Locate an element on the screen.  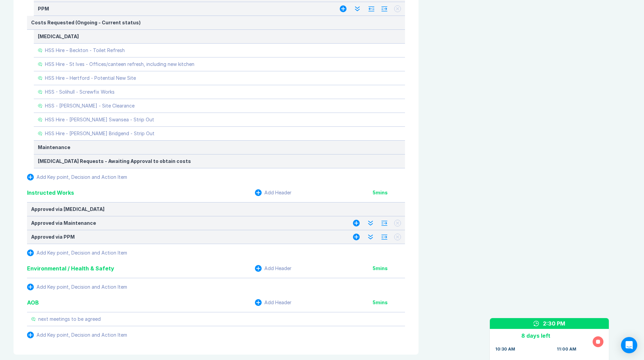
div: 8 days left is located at coordinates (536, 336).